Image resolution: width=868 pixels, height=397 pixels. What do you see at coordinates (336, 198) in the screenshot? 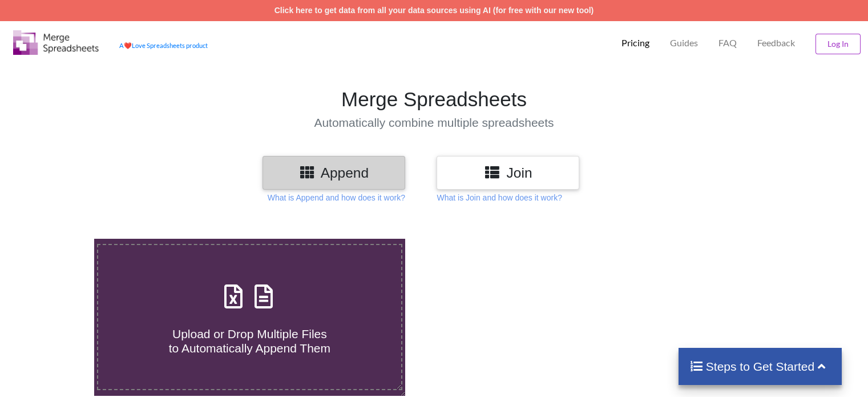
I see `p: What is Append and how does it work?` at bounding box center [336, 198].